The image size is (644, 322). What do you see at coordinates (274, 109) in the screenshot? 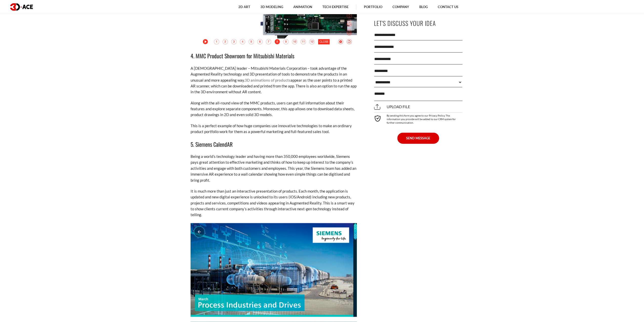
I see `p: Along with the all-round view of the MMC products, users can get full information about their fea...` at bounding box center [274, 109].